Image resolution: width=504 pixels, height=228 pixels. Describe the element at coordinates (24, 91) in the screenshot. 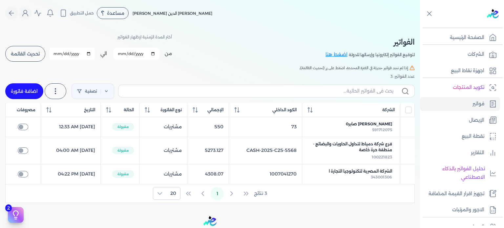

I see `a: اضافة فاتورة` at that location.